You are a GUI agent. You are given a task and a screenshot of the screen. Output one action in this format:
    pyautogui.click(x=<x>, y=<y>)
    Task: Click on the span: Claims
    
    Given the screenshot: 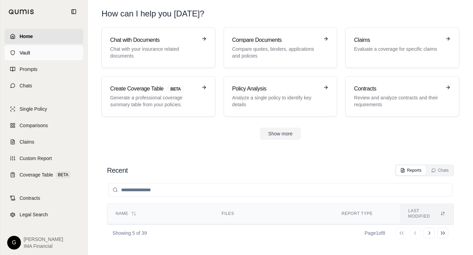 What is the action you would take?
    pyautogui.click(x=27, y=142)
    